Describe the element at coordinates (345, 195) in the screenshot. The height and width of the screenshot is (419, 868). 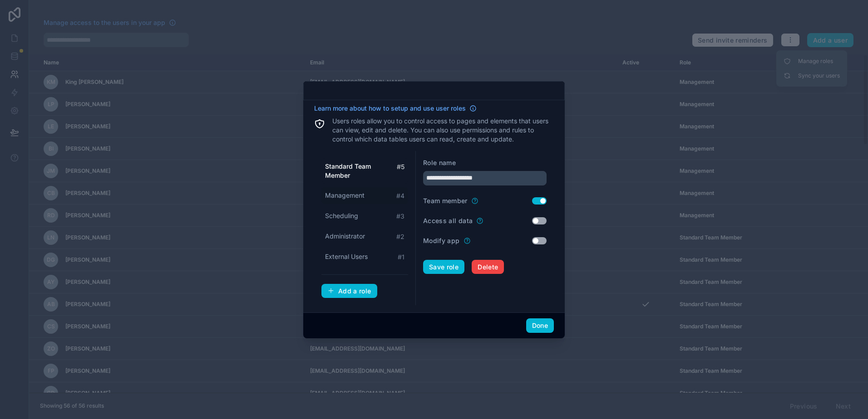
I see `span: Management` at that location.